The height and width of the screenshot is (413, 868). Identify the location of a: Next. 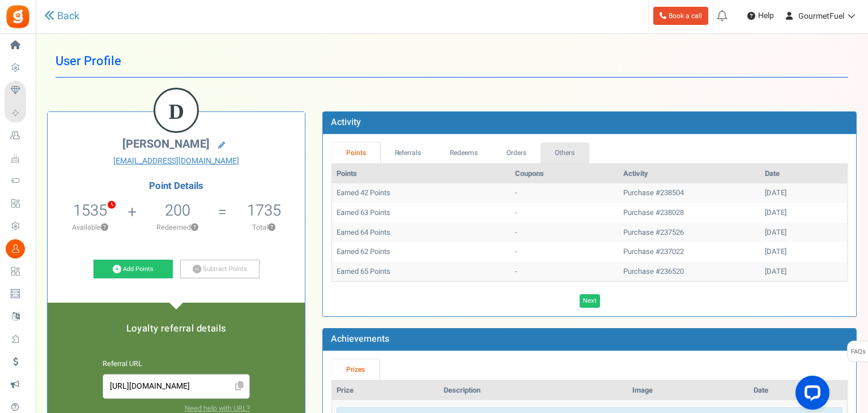
(590, 301).